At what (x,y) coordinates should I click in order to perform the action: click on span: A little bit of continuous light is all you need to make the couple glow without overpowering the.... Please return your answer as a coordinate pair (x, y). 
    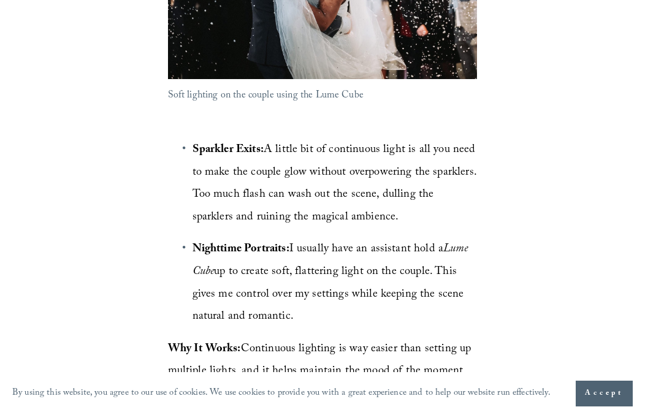
    Looking at the image, I should click on (336, 184).